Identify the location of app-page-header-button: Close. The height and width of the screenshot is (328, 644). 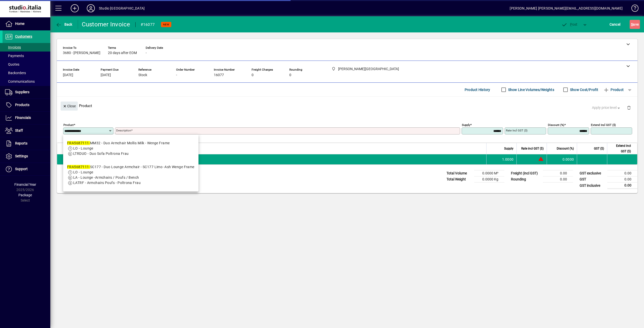
(69, 106).